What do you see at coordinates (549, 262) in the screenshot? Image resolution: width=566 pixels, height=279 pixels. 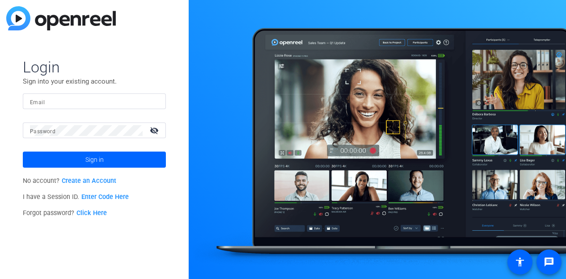 I see `mat-icon: message` at bounding box center [549, 262].